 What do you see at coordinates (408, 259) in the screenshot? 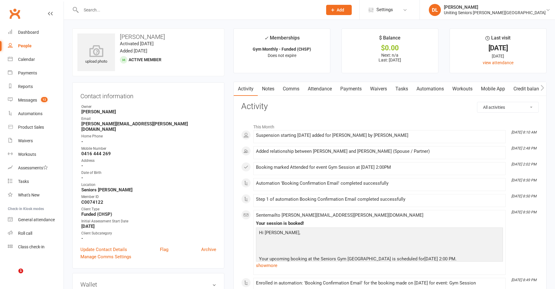
I see `span: is scheduled for` at bounding box center [408, 259].